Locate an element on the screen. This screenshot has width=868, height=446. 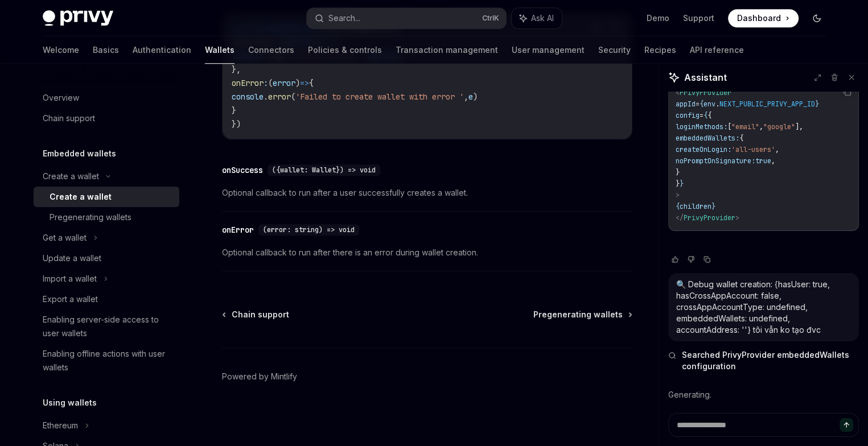
span: loginMethods: is located at coordinates (701, 127).